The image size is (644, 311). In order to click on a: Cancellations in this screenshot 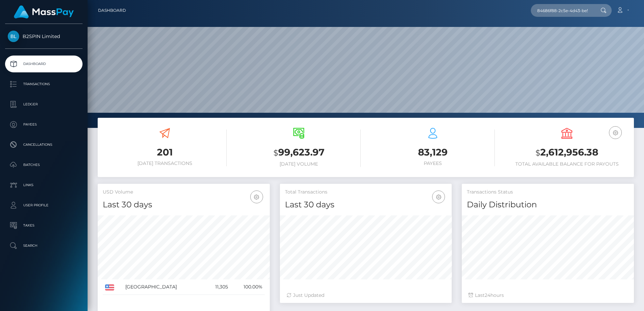, I will do `click(44, 145)`.